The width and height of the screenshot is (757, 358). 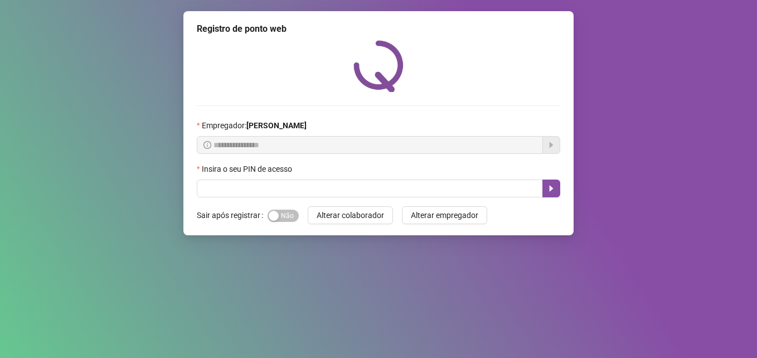 I want to click on span: caret-right, so click(x=551, y=188).